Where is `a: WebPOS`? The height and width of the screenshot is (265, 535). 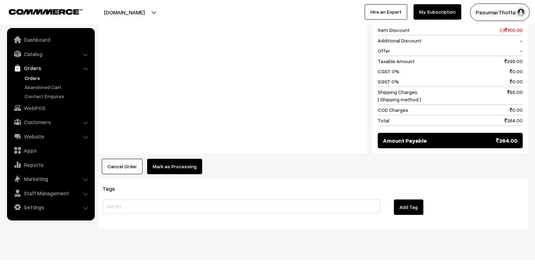
a: WebPOS is located at coordinates (51, 108).